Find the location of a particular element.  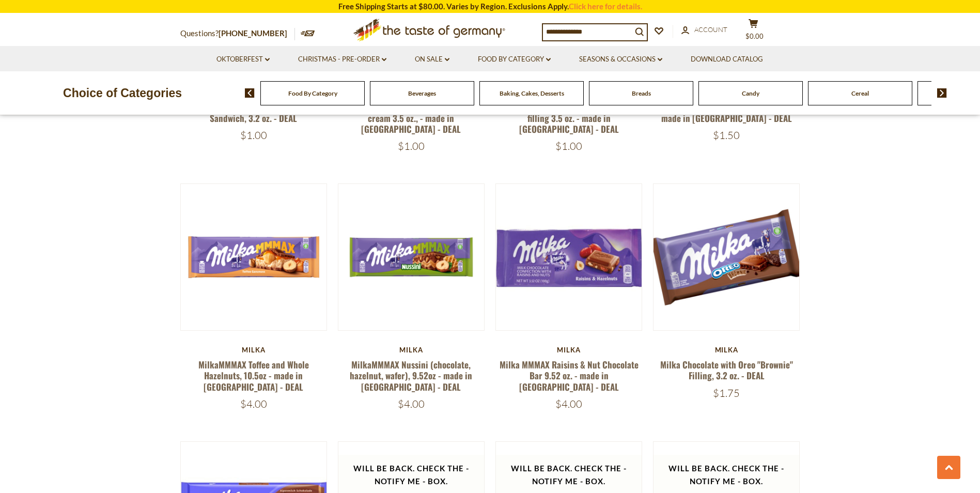

span: Beverages is located at coordinates (422, 93).